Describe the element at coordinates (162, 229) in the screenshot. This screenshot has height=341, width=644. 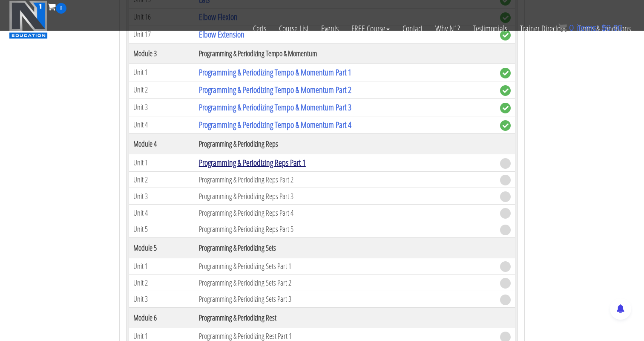
I see `td: Unit 5` at that location.